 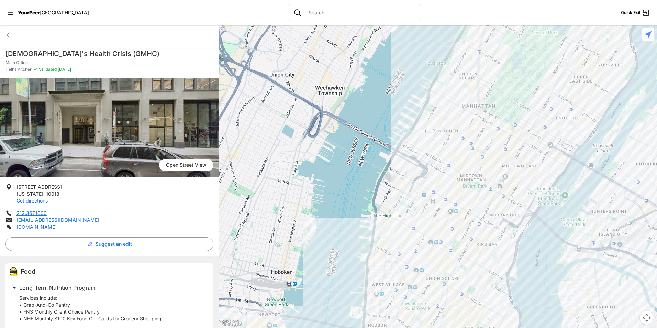 I want to click on button: Map camera controls, so click(x=647, y=318).